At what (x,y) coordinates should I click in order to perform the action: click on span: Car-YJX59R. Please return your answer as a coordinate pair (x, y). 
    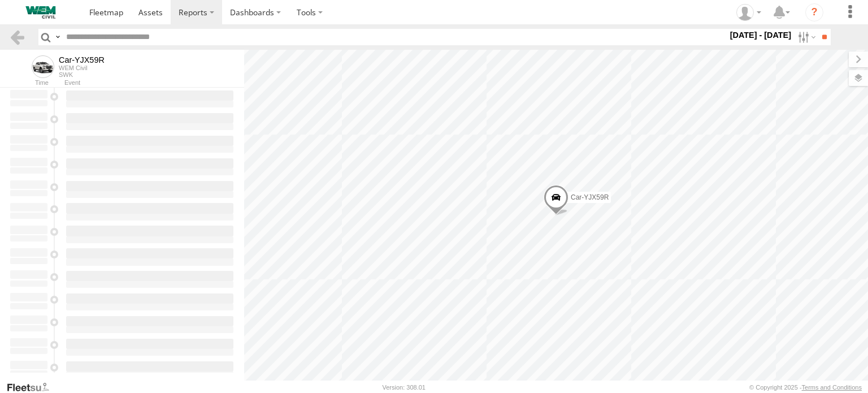
    Looking at the image, I should click on (589, 198).